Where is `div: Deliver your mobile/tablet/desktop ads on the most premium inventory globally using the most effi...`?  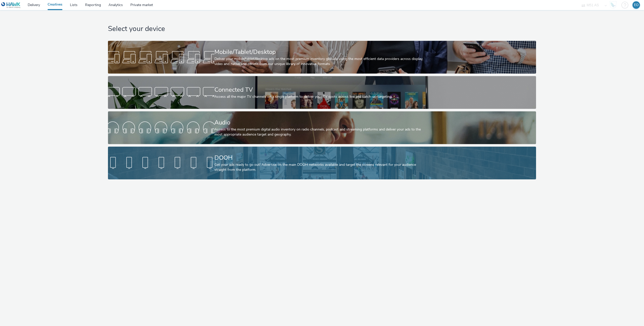
div: Deliver your mobile/tablet/desktop ads on the most premium inventory globally using the most effi... is located at coordinates (321, 62).